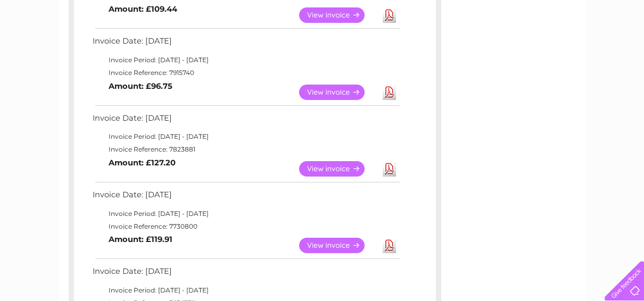 The image size is (644, 301). What do you see at coordinates (559, 49) in the screenshot?
I see `a: Blog` at bounding box center [559, 49].